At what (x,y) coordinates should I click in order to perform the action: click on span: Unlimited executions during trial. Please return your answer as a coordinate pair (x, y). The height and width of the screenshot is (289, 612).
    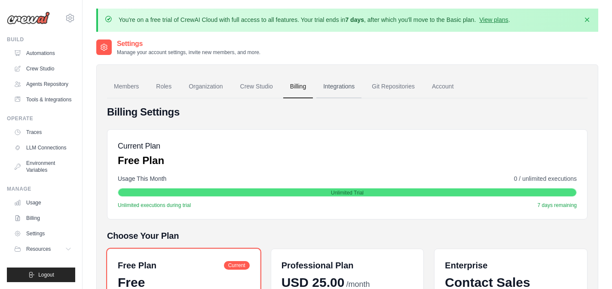
    Looking at the image, I should click on (154, 205).